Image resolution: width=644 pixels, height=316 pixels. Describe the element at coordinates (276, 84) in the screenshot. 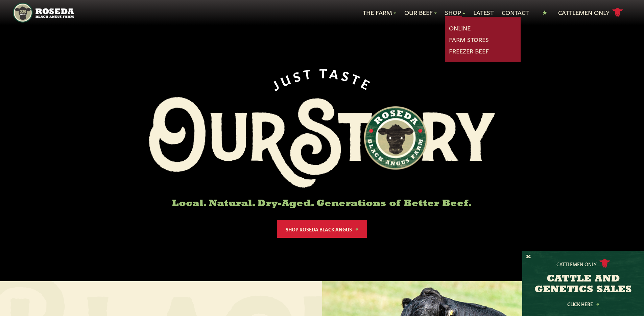

I see `span: J` at that location.